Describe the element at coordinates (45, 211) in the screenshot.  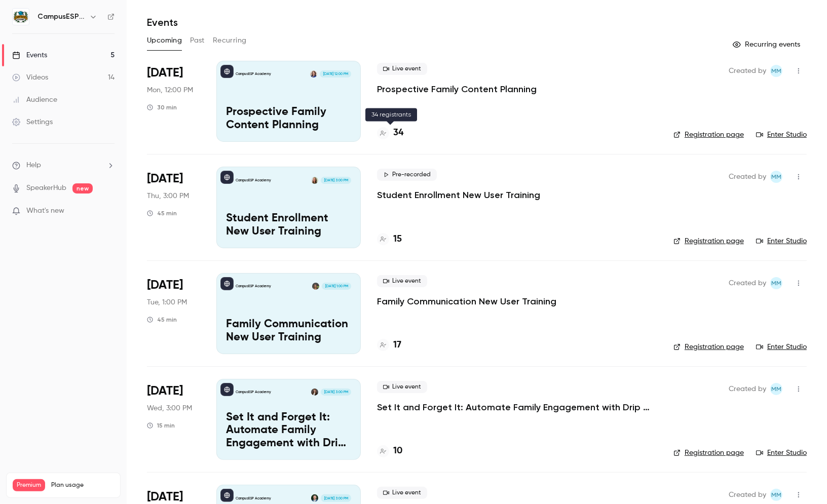
I see `span: What's new` at that location.